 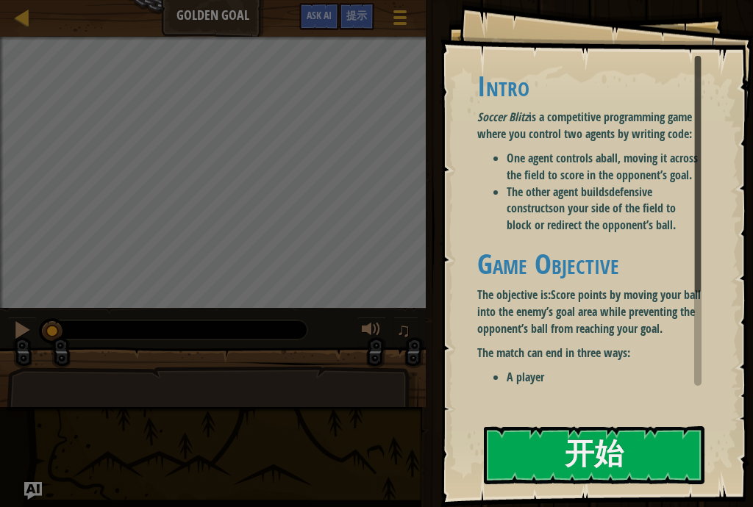 What do you see at coordinates (589, 312) in the screenshot?
I see `strong: Score points by moving your ball into the enemy’s goal area while preventing the opponent’s ball ...` at bounding box center [589, 312].